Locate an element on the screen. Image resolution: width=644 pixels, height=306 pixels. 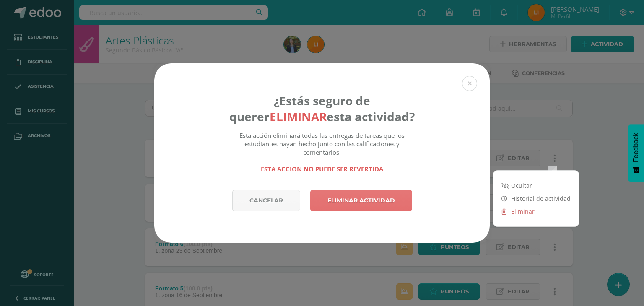
a: Ocultar is located at coordinates (536, 186).